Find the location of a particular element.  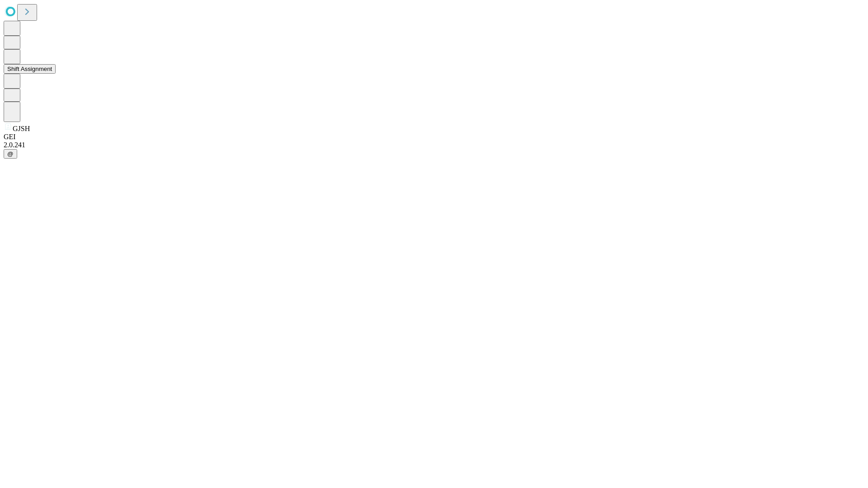

button: Shift Assignment is located at coordinates (29, 68).